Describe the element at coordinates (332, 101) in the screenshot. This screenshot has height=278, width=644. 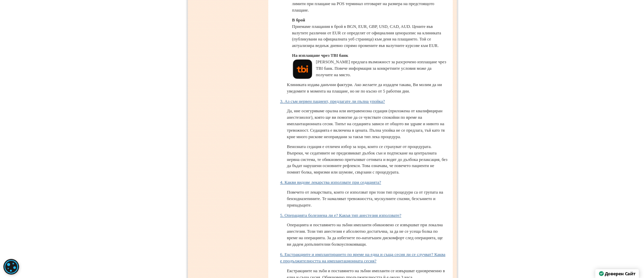
I see `a: 3. Аз съм нервен пациент, предлагате ли пълна упойка?` at that location.